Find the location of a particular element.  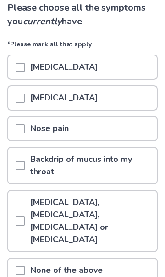

p: Backdrip of mucus into my throat is located at coordinates (91, 165).